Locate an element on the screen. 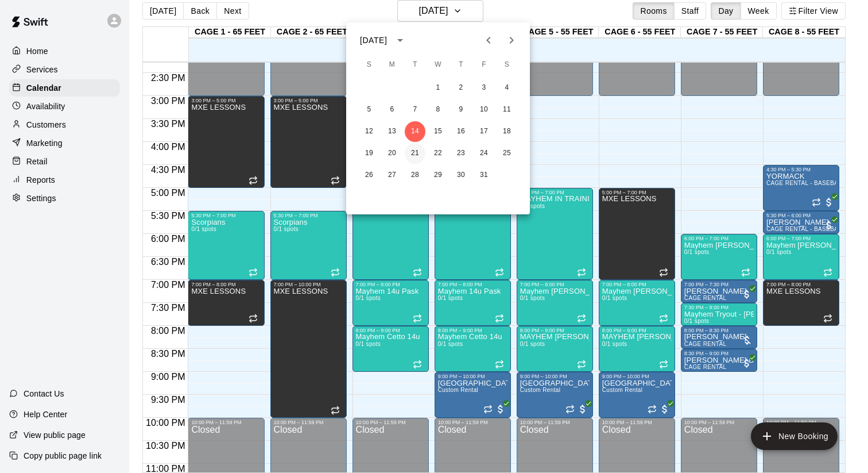  button: 21 is located at coordinates (415, 153).